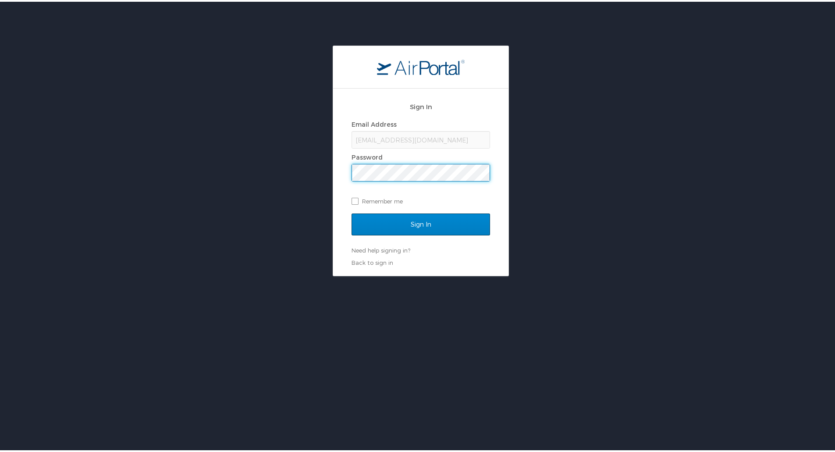 The width and height of the screenshot is (835, 452). I want to click on a: Need help signing in?, so click(381, 248).